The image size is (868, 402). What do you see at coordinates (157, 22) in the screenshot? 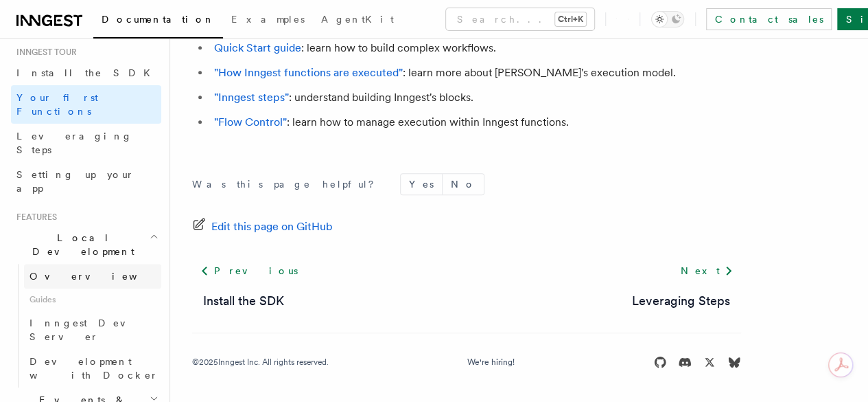
I see `a: Documentation` at bounding box center [157, 22].